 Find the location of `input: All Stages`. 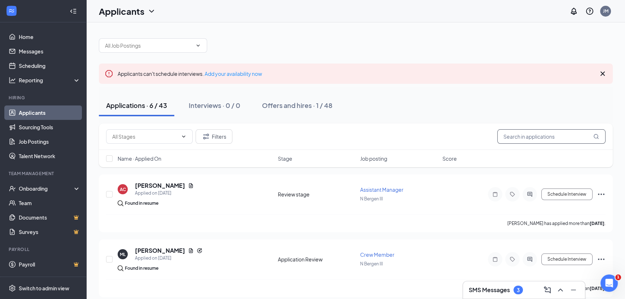

input: All Stages is located at coordinates (145, 136).